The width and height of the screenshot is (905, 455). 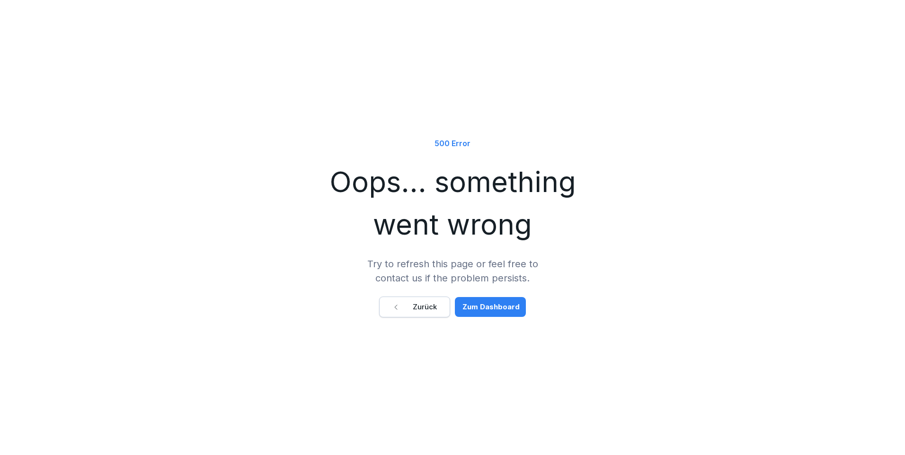 I want to click on a: Zum Dashboard, so click(x=490, y=307).